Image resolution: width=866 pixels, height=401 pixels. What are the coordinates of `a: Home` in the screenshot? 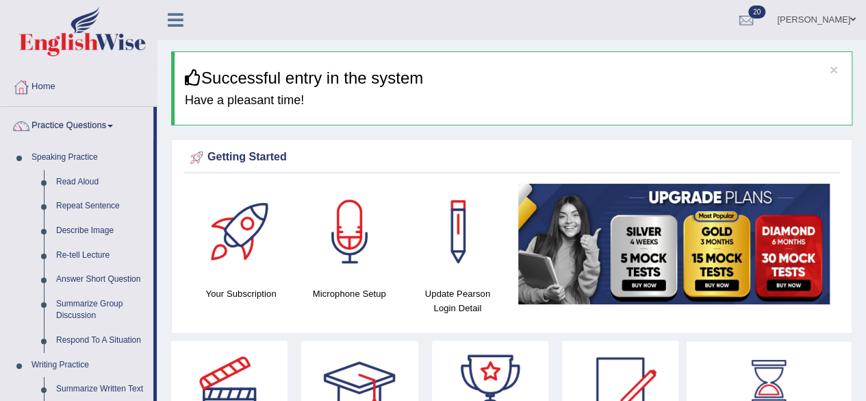 It's located at (79, 85).